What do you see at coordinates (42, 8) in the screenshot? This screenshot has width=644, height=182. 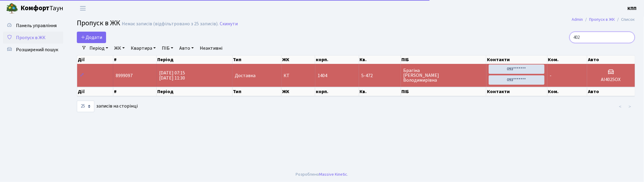 I see `span: Таун` at bounding box center [42, 8].